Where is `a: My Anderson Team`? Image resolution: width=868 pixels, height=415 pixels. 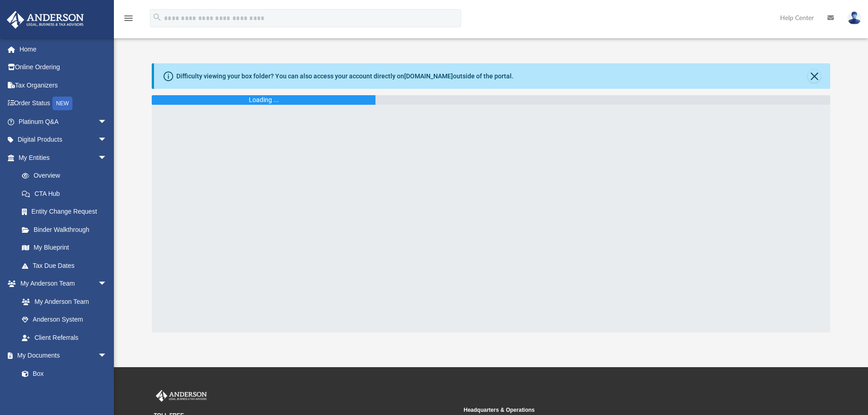
a: My Anderson Team is located at coordinates (62, 301).